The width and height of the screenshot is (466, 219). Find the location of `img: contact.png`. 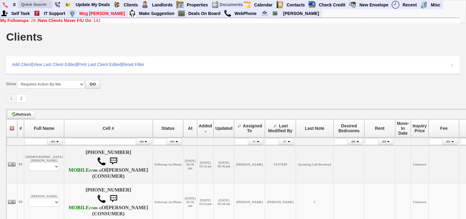

img: contact.png is located at coordinates (280, 5).